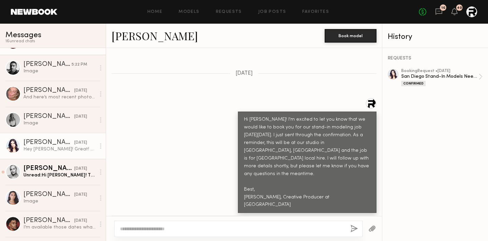 This screenshot has width=488, height=241. I want to click on div: History, so click(435, 37).